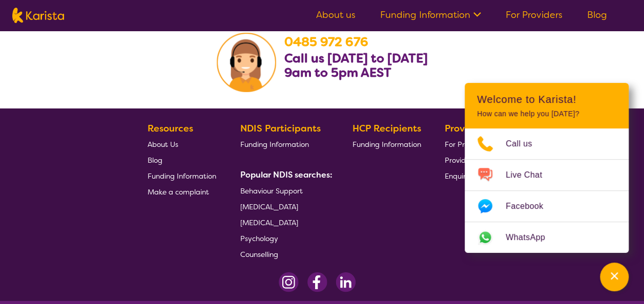 The height and width of the screenshot is (304, 644). Describe the element at coordinates (285, 254) in the screenshot. I see `a: Counselling` at that location.